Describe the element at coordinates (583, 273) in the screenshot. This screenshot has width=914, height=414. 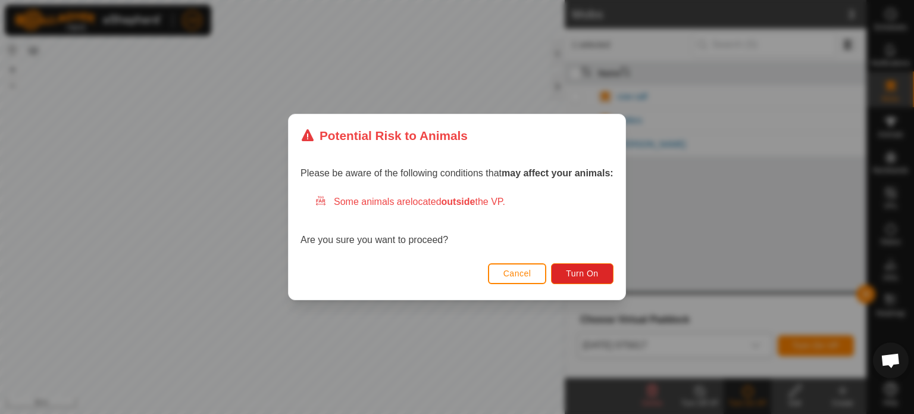
I see `button: Turn On` at that location.